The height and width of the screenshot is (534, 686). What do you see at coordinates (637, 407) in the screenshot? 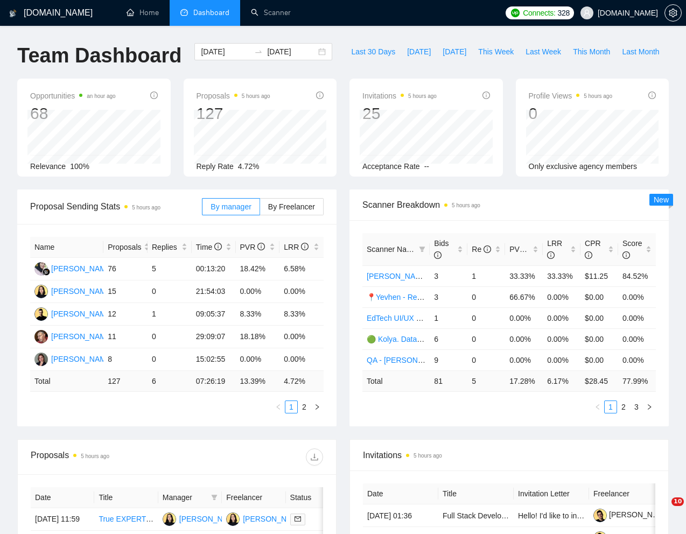
I see `li: 3` at bounding box center [637, 407].